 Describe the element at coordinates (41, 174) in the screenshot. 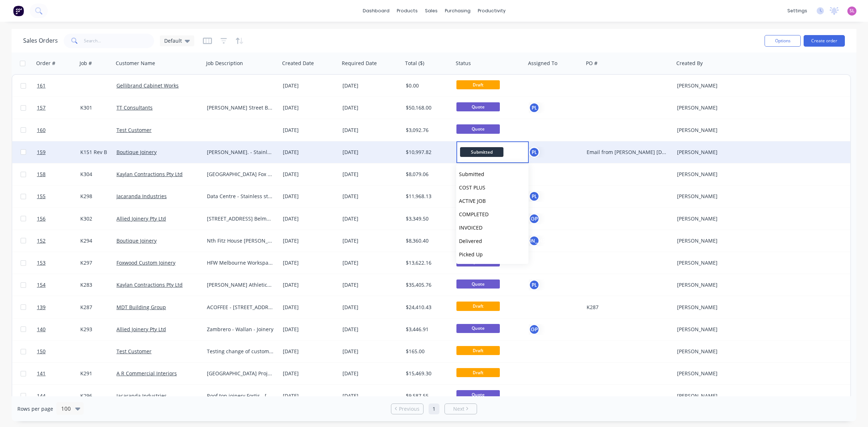

I see `span: 158` at that location.